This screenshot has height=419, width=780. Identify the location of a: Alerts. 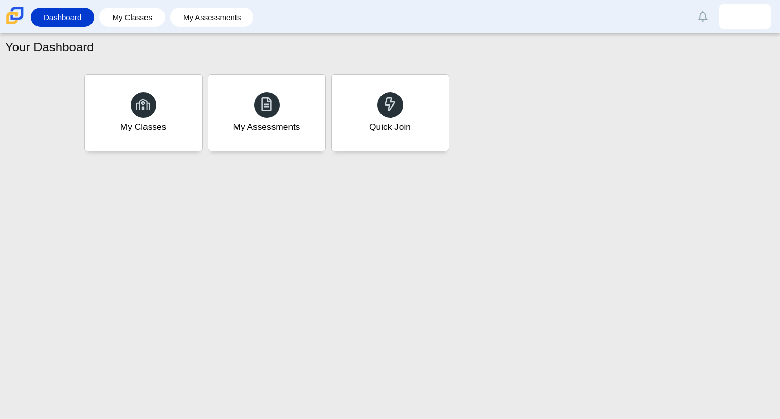
(703, 16).